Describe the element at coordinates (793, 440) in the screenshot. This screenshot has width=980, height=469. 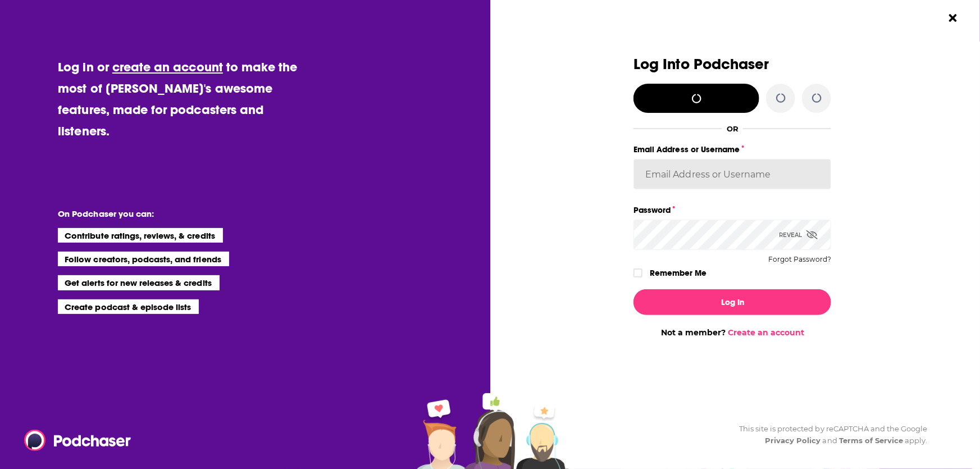
I see `a: Privacy Policy` at that location.